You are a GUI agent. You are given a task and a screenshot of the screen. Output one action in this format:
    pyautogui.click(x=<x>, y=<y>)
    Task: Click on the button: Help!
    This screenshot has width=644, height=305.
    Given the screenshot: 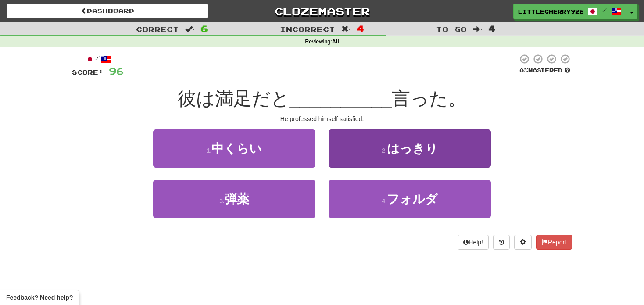 What is the action you would take?
    pyautogui.click(x=473, y=243)
    